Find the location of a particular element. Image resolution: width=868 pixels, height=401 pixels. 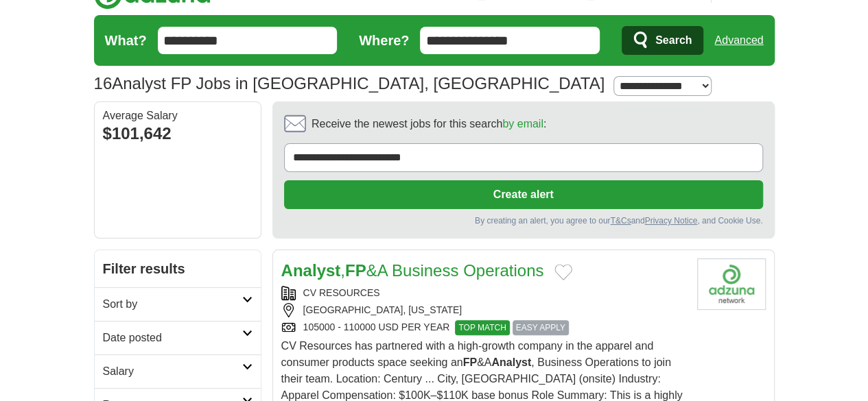

span: 16 is located at coordinates (103, 84).